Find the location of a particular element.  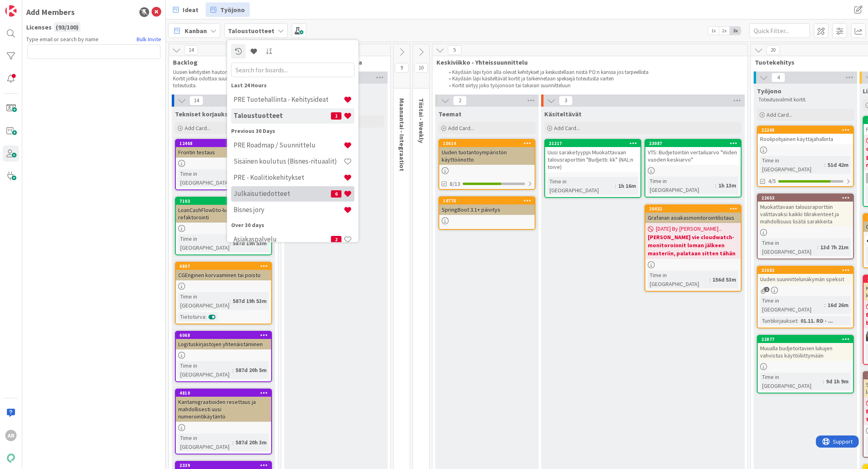

span: 3 is located at coordinates (566, 101).